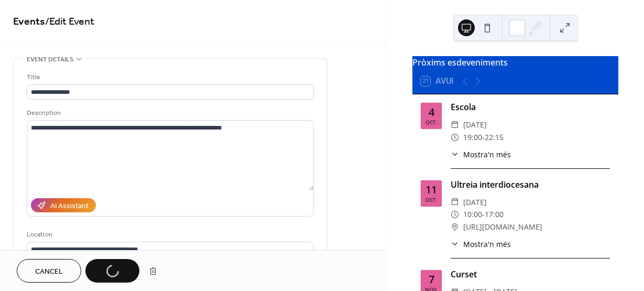 The height and width of the screenshot is (291, 644). I want to click on span: 17:00, so click(494, 215).